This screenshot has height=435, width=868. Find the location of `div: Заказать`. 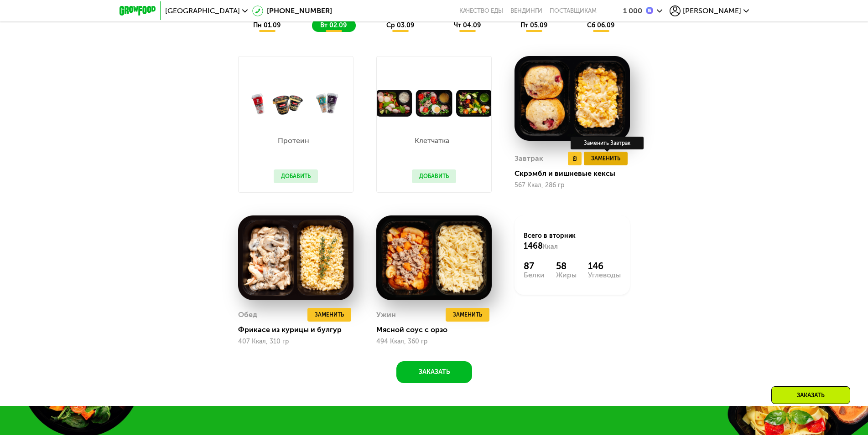

div: Заказать is located at coordinates (811, 395).